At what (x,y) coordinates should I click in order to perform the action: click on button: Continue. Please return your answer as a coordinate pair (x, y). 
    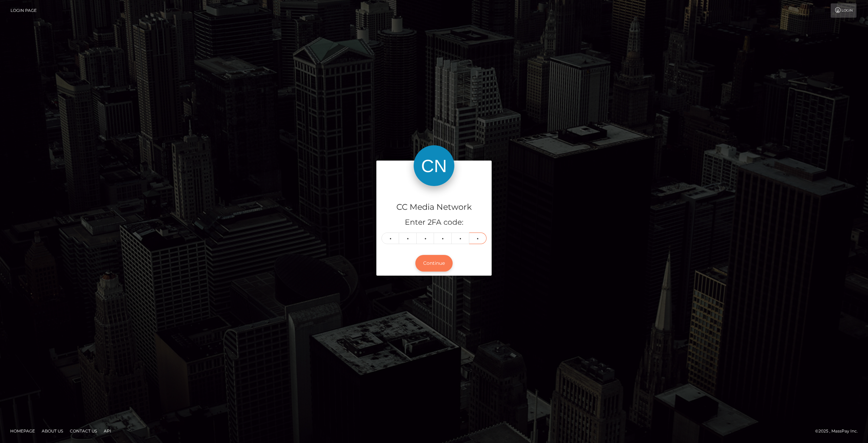
    Looking at the image, I should click on (434, 263).